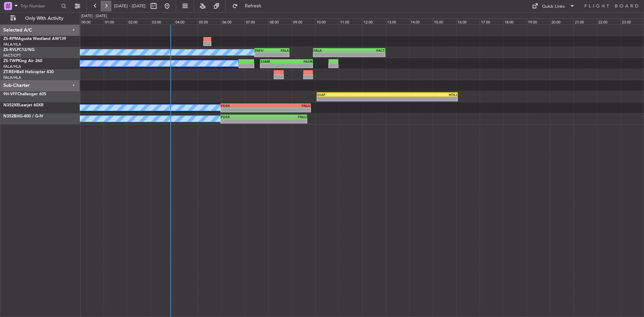 The width and height of the screenshot is (644, 317). What do you see at coordinates (367, 50) in the screenshot?
I see `div: FACT` at bounding box center [367, 50].